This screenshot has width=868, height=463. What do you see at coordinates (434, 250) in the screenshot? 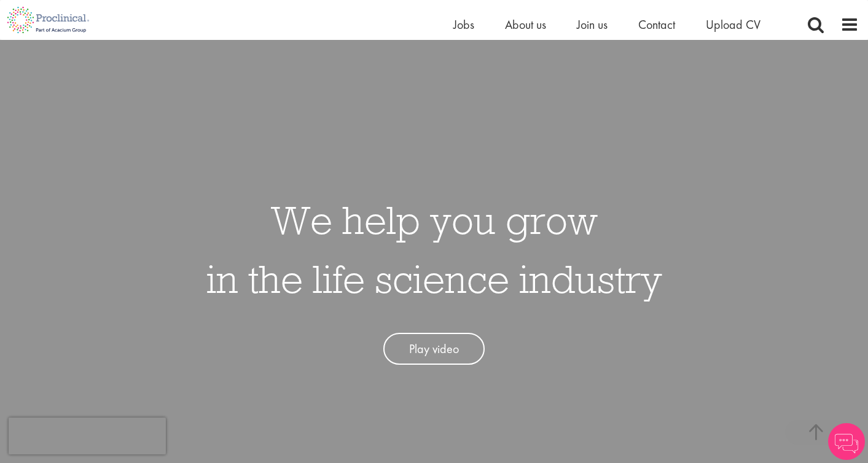
I see `h1: We help you grow in the life science industry` at bounding box center [434, 250].